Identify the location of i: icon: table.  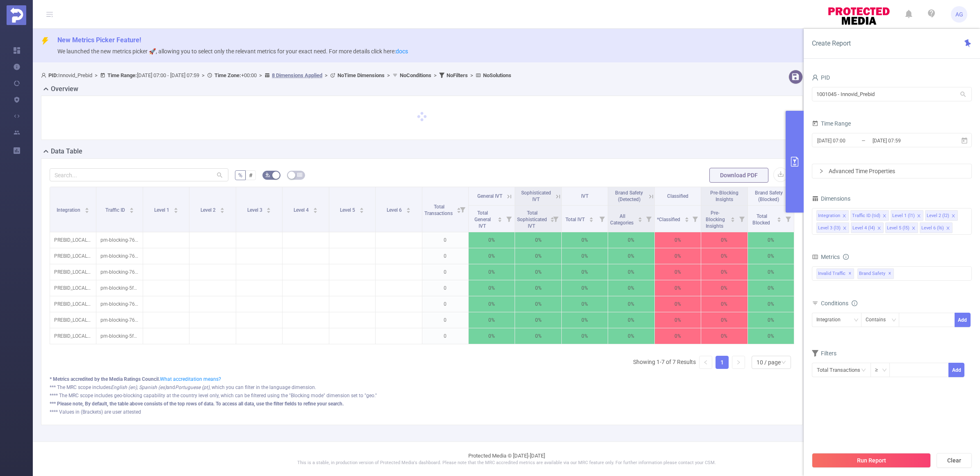
(300, 175).